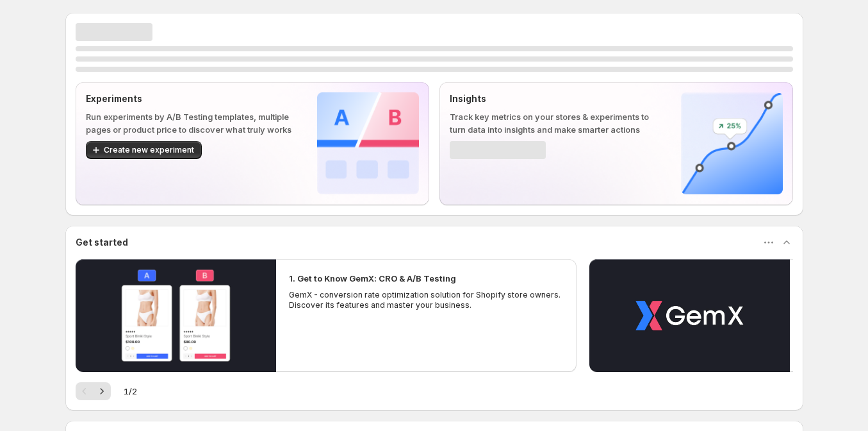  What do you see at coordinates (191, 123) in the screenshot?
I see `p: Run experiments by A/B Testing templates, multiple pages or product price to discover what truly ...` at bounding box center [191, 123].